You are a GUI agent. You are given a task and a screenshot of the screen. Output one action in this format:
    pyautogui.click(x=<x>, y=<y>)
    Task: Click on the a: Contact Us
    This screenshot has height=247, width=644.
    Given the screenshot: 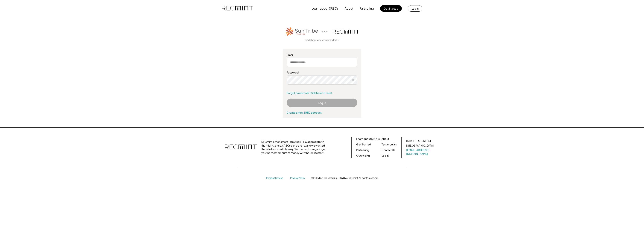 What is the action you would take?
    pyautogui.click(x=388, y=150)
    